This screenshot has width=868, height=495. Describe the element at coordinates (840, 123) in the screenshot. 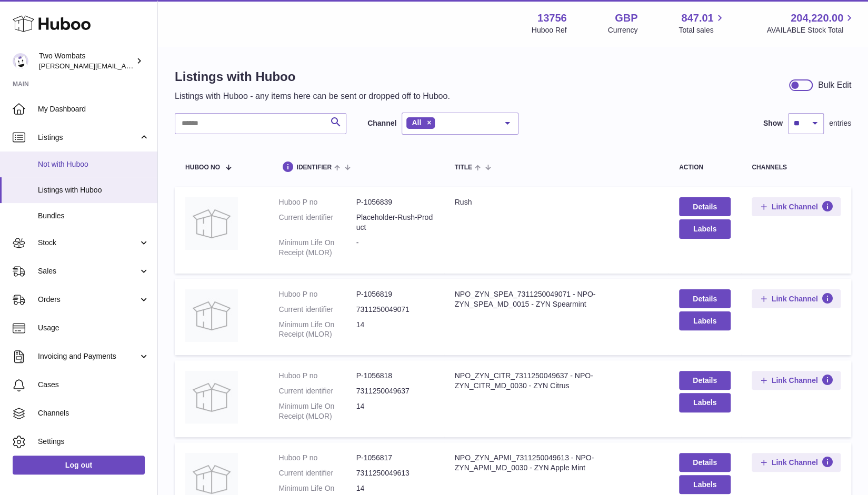

I see `span: entries` at that location.